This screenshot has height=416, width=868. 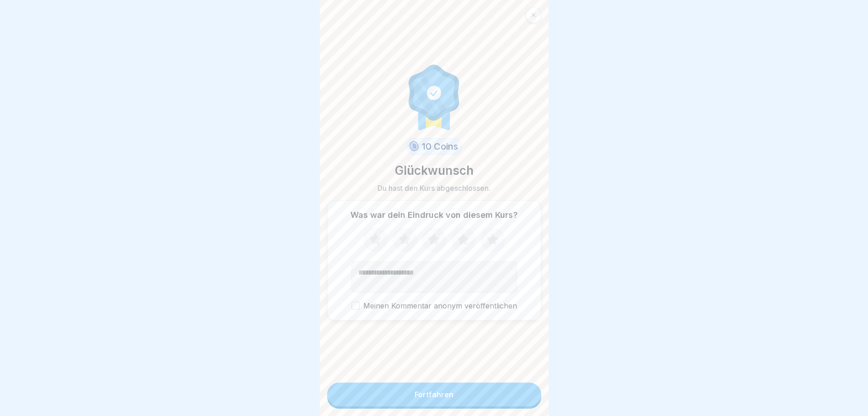 I want to click on button: Fortfahren, so click(x=434, y=395).